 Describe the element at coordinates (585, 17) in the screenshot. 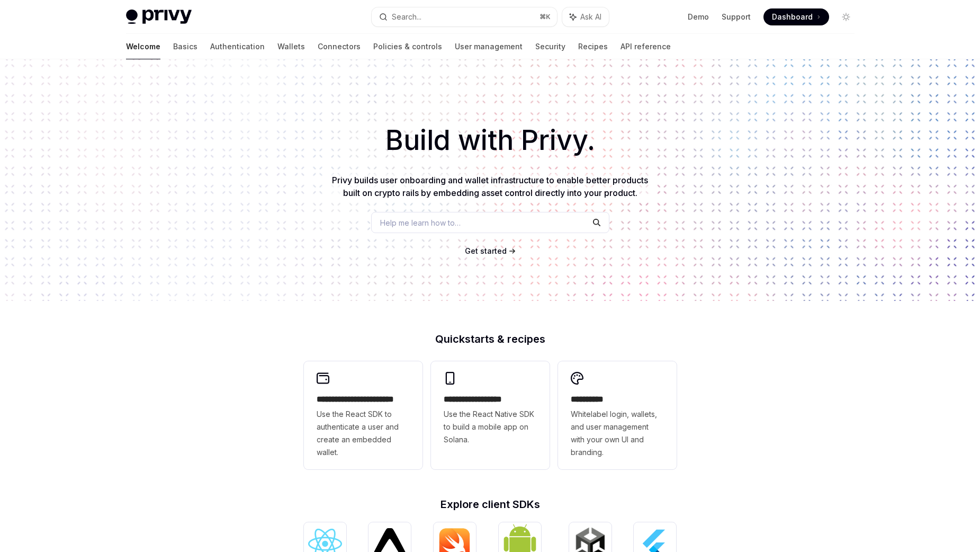

I see `button: Ask AI` at that location.